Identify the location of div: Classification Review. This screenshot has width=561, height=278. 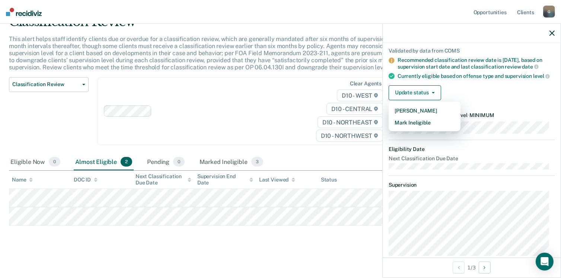
(219, 25).